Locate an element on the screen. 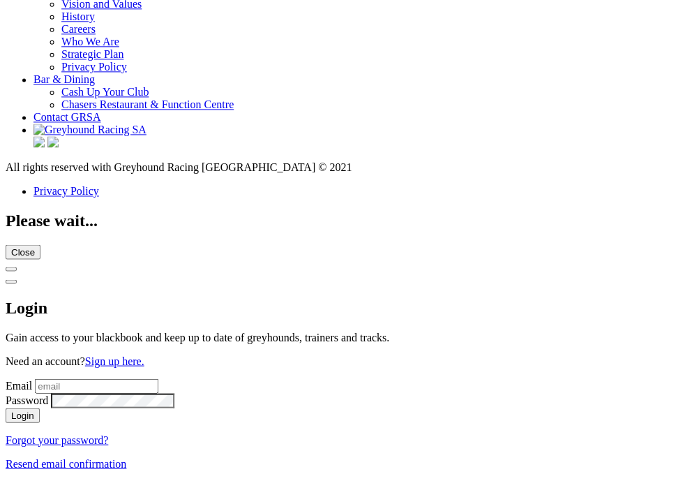  a: Cash Up Your Club is located at coordinates (105, 91).